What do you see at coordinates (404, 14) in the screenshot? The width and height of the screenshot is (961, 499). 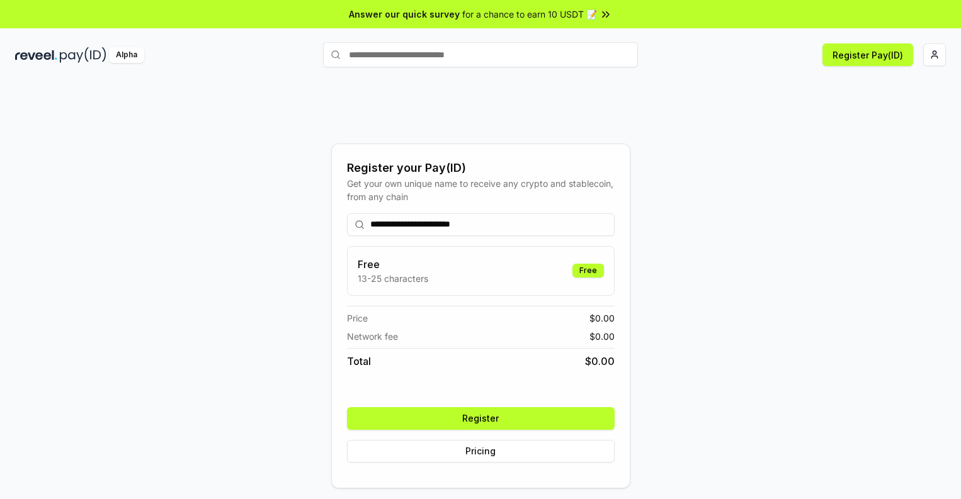 I see `span: Answer our quick survey` at bounding box center [404, 14].